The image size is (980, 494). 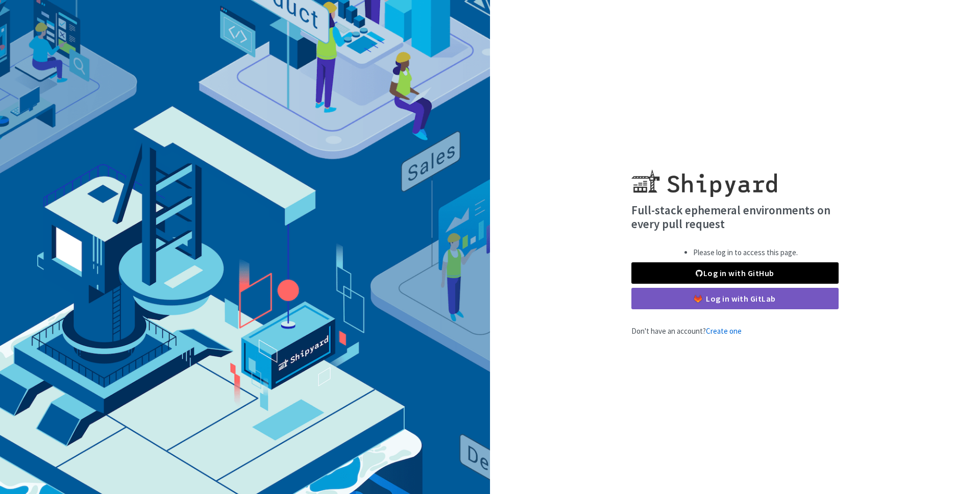 What do you see at coordinates (735, 298) in the screenshot?
I see `a: Log in with GitLab` at bounding box center [735, 298].